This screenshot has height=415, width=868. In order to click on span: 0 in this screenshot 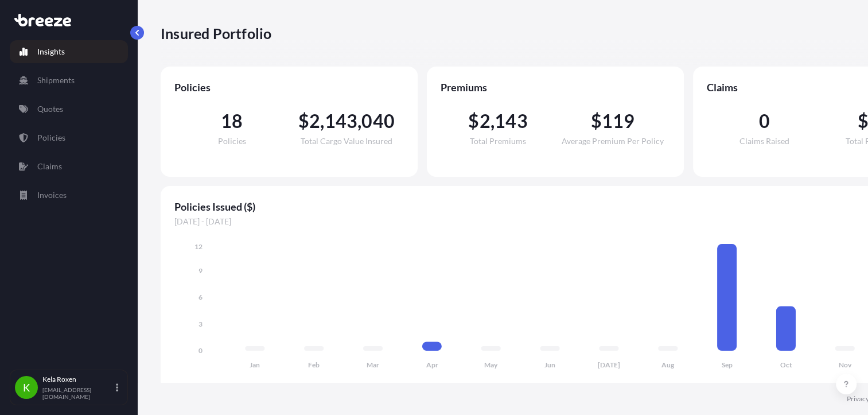, I will do `click(764, 121)`.